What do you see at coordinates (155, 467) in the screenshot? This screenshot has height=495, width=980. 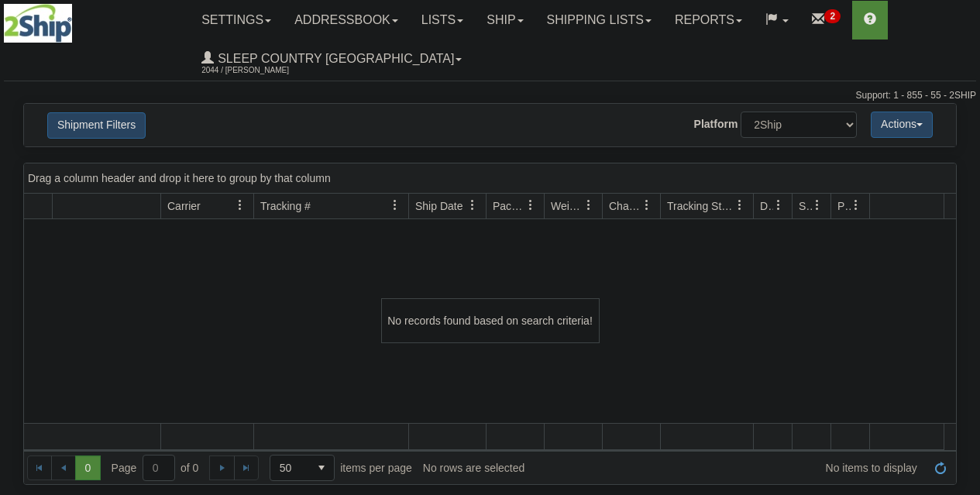 I see `span: Page of 0` at bounding box center [155, 467].